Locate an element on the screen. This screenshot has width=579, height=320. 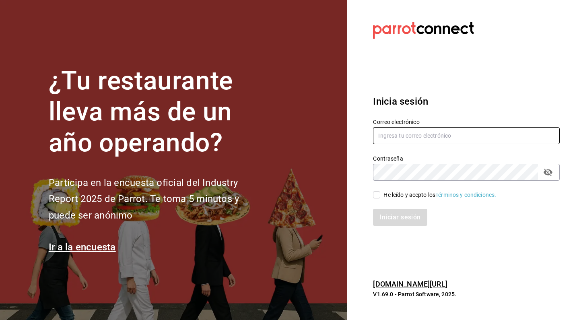
a: Términos y condiciones. is located at coordinates (466, 195).